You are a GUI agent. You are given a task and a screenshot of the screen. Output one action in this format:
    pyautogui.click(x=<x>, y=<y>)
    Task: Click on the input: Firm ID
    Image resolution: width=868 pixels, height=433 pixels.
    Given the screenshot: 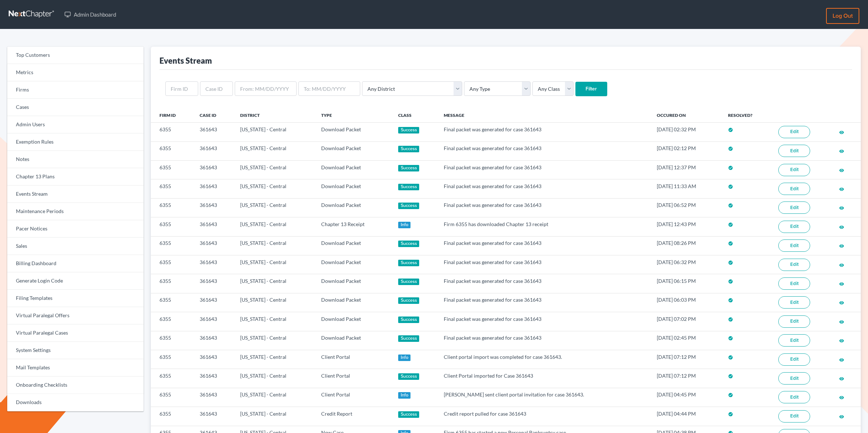 What is the action you would take?
    pyautogui.click(x=182, y=88)
    